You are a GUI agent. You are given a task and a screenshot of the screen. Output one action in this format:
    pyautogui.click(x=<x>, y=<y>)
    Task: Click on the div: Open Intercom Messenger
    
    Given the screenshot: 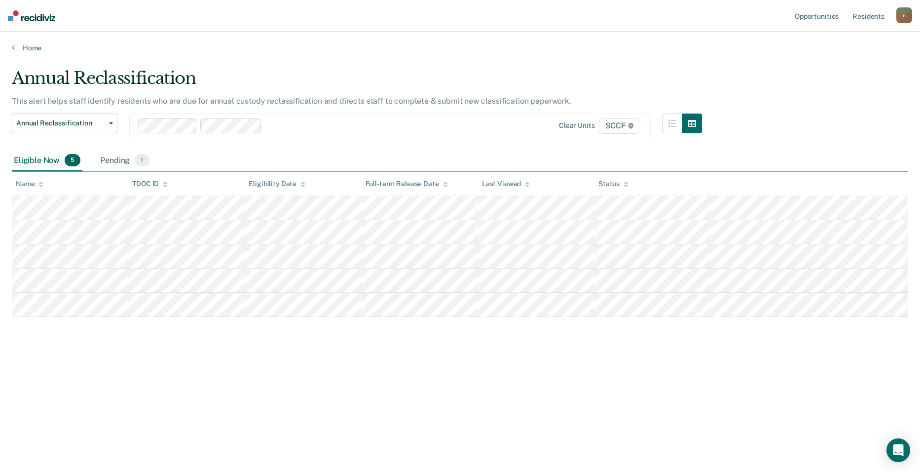 What is the action you would take?
    pyautogui.click(x=898, y=450)
    